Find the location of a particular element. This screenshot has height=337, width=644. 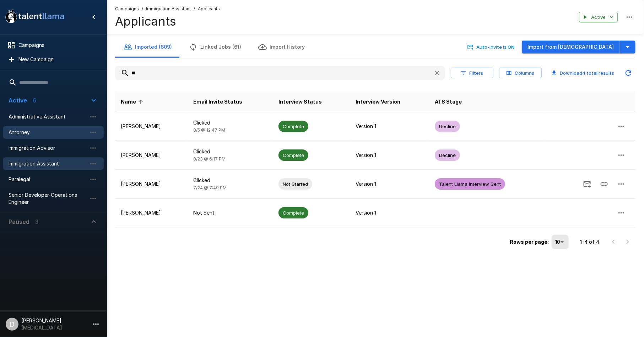

p: Not Sent is located at coordinates (230, 213).